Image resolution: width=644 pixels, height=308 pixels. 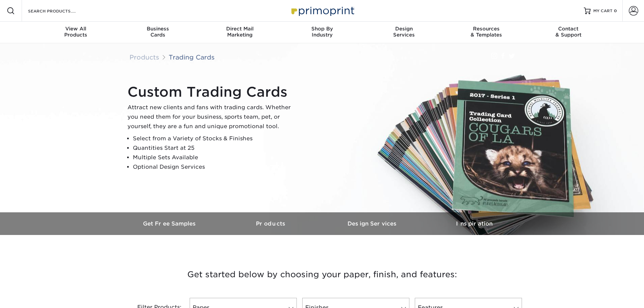 I want to click on a: View AllProducts, so click(x=76, y=32).